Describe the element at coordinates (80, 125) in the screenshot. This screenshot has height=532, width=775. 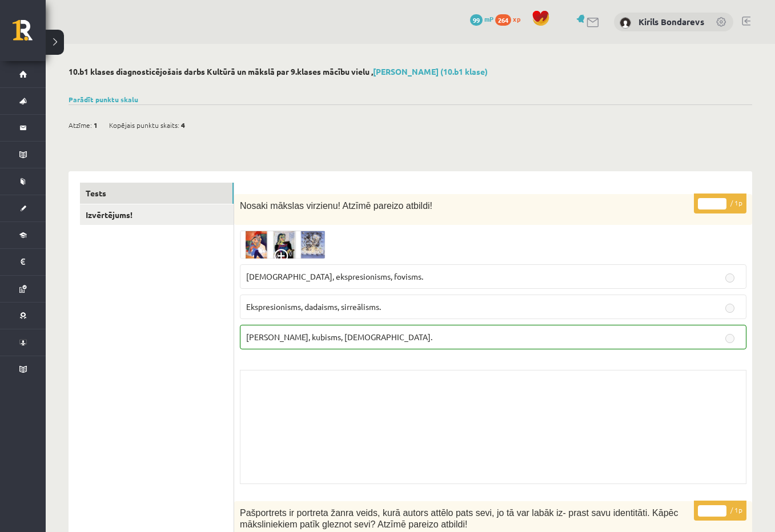
I see `span: Atzīme:` at that location.